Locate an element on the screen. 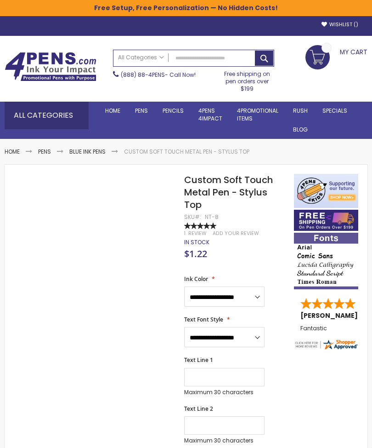  strong: SKU is located at coordinates (193, 216).